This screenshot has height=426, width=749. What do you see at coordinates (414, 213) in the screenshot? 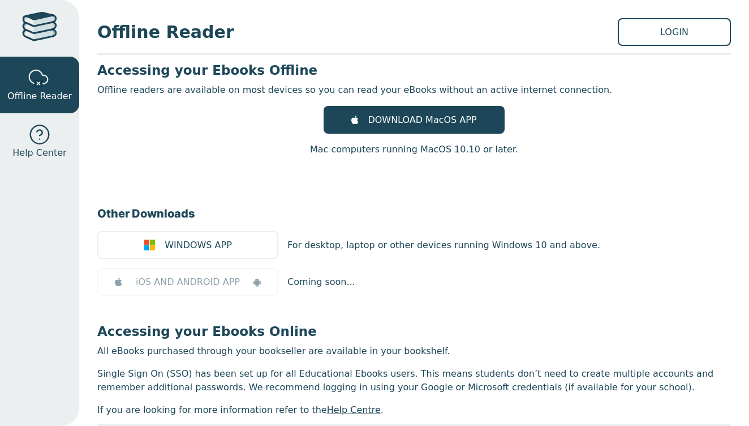
I see `h3: Other Downloads` at bounding box center [414, 213].